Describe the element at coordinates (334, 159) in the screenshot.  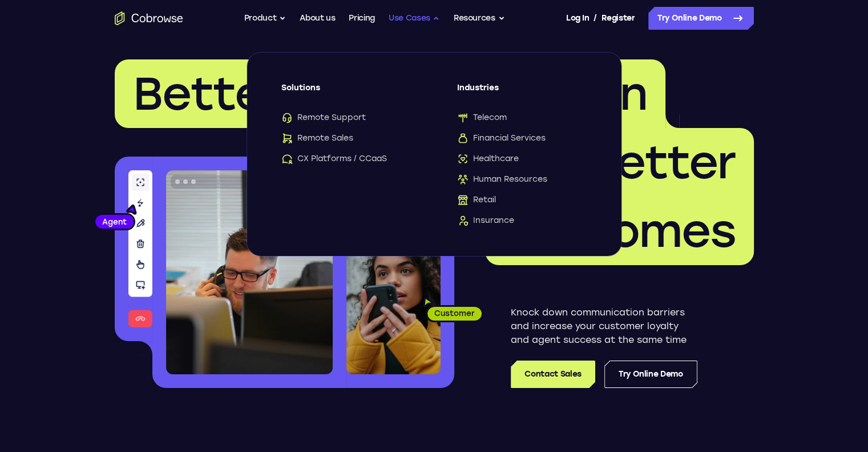
I see `span: CX Platforms / CCaaS` at that location.